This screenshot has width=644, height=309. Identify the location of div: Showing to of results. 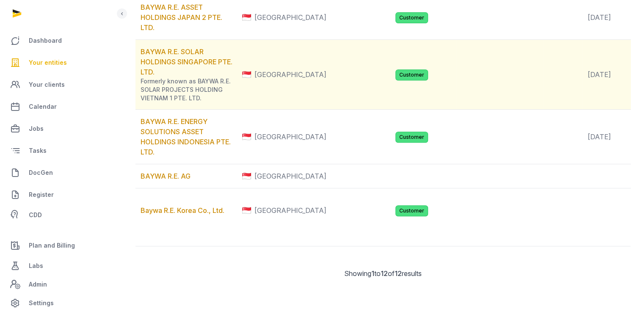
(382, 273).